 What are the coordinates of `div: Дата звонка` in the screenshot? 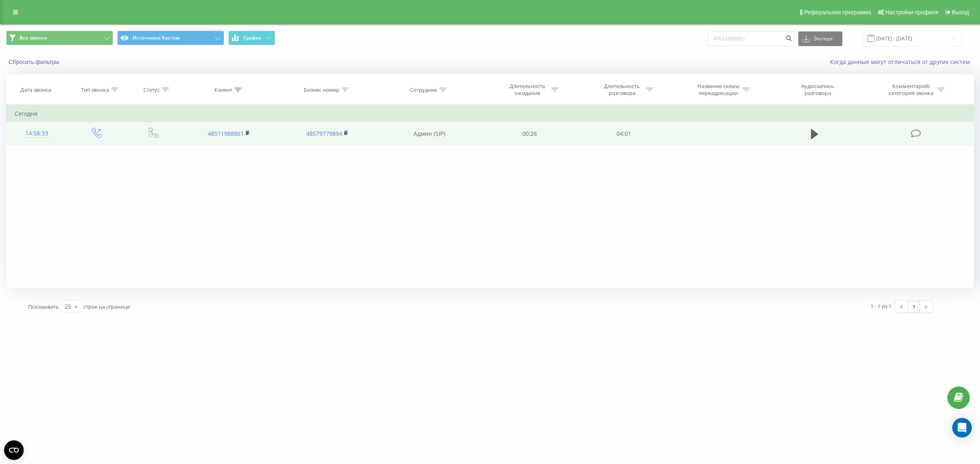 It's located at (35, 89).